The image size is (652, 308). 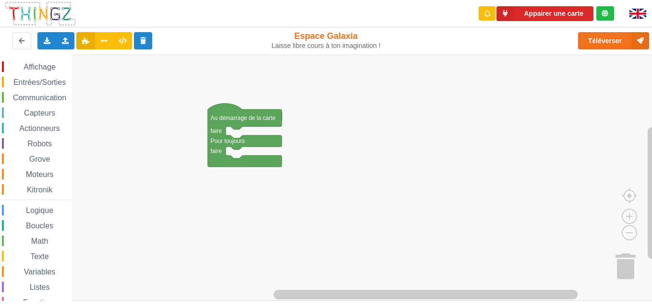 I want to click on span: Kitronik, so click(x=39, y=190).